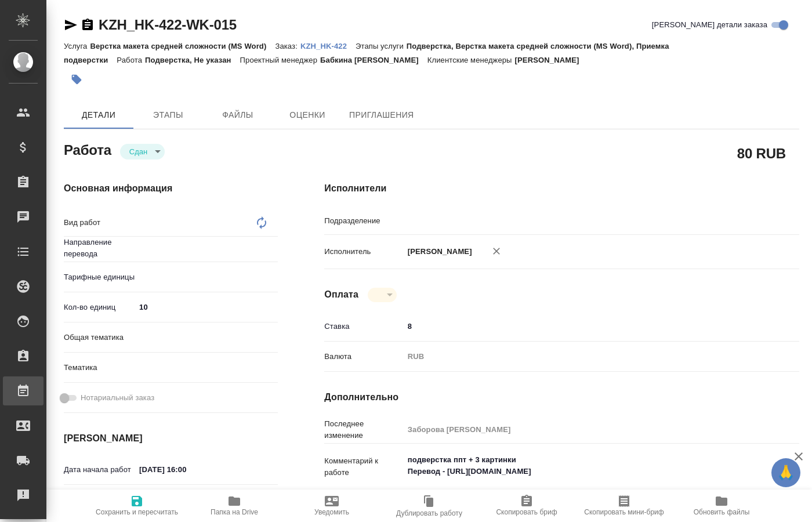  I want to click on p: Проектный менеджер, so click(280, 60).